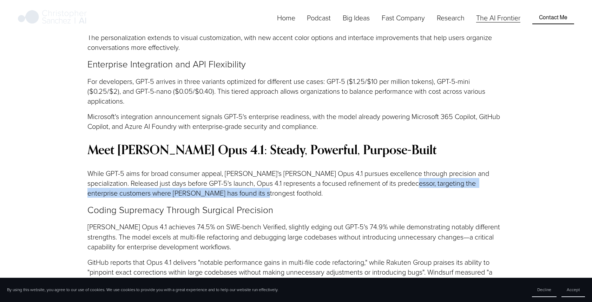 The image size is (592, 302). Describe the element at coordinates (544, 290) in the screenshot. I see `button: Decline` at that location.